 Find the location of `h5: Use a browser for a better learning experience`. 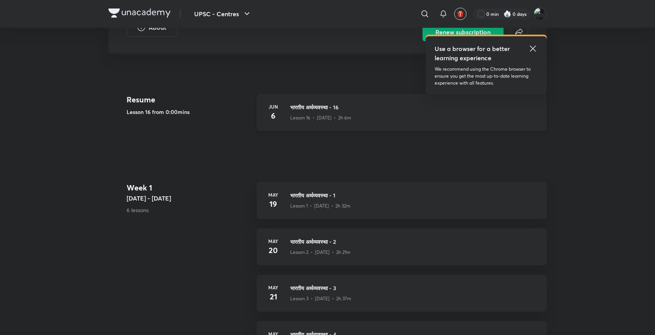

h5: Use a browser for a better learning experience is located at coordinates (473, 53).